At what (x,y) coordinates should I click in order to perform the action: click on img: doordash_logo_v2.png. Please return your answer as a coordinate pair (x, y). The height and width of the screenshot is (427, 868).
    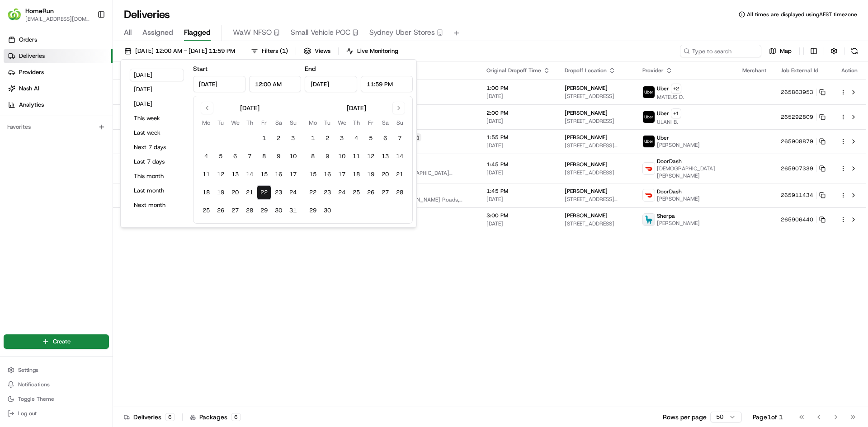
    Looking at the image, I should click on (649, 195).